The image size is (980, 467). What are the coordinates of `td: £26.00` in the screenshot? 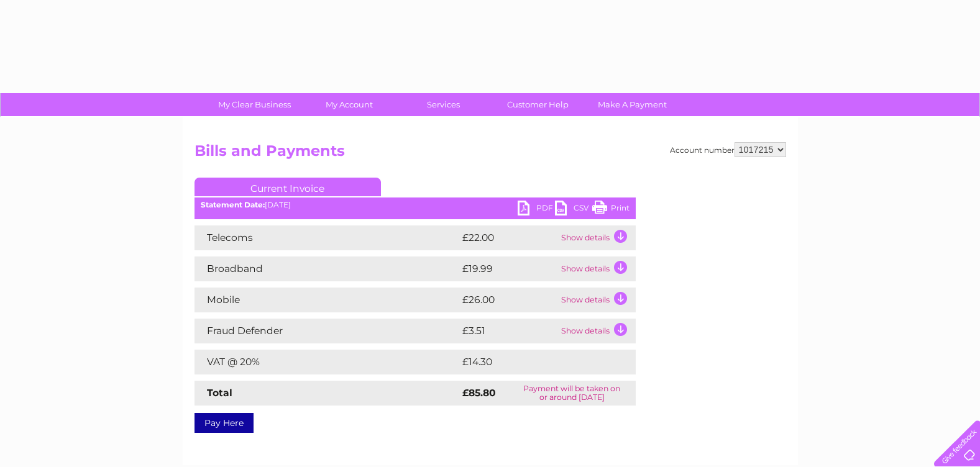 It's located at (509, 300).